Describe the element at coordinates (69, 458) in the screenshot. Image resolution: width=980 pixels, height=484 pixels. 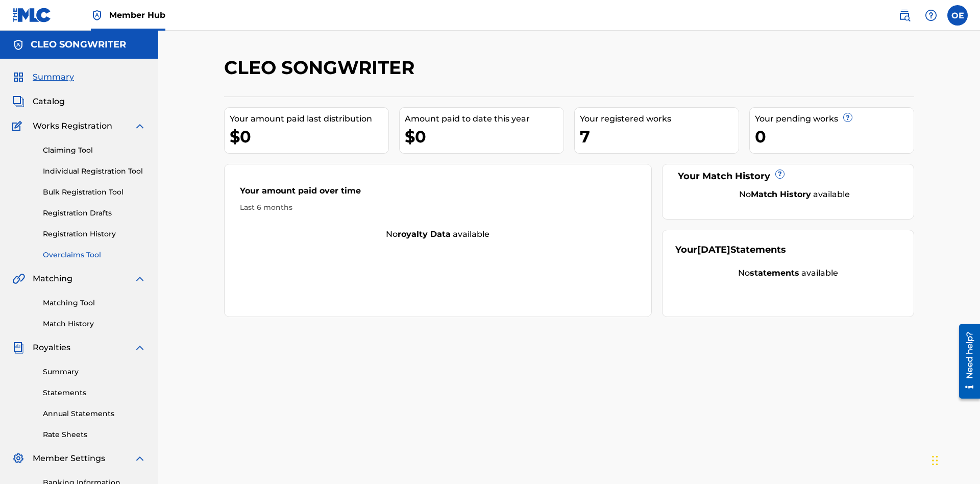
I see `span: Member Settings` at that location.